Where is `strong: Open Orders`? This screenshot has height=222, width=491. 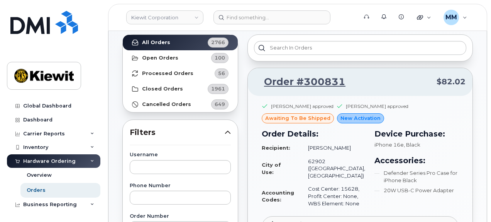 strong: Open Orders is located at coordinates (160, 58).